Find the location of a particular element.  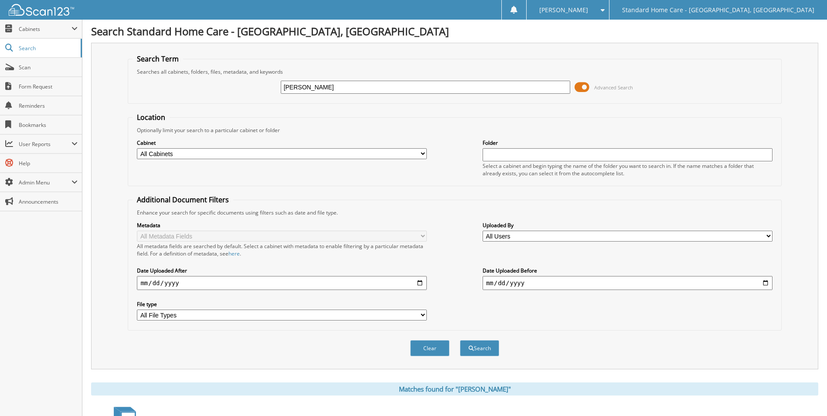

legend: Search Term is located at coordinates (158, 59).